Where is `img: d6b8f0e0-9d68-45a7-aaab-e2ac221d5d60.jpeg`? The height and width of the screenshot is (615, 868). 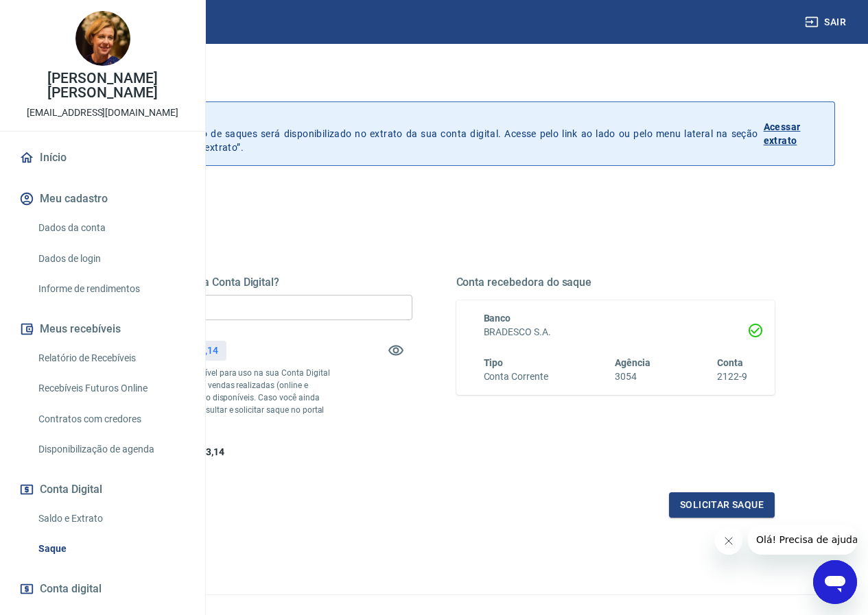
img: d6b8f0e0-9d68-45a7-aaab-e2ac221d5d60.jpeg is located at coordinates (103, 38).